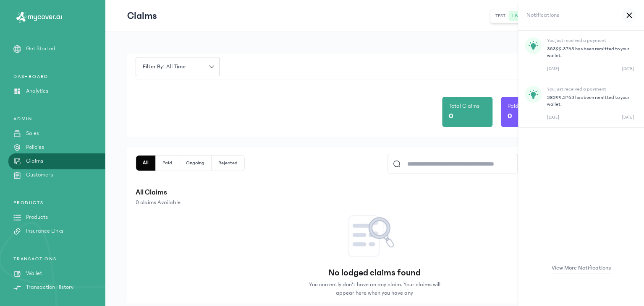  I want to click on p: Products, so click(37, 217).